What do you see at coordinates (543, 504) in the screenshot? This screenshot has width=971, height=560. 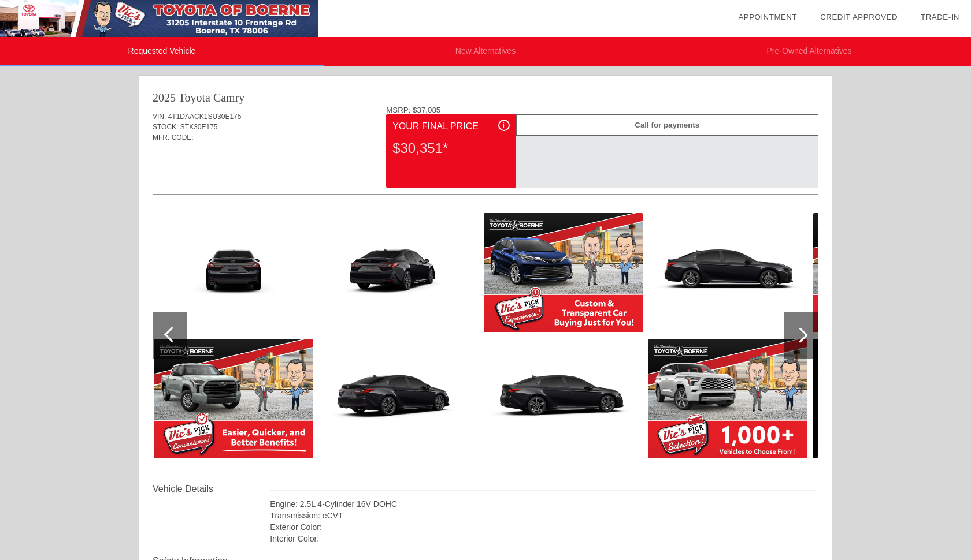 I see `div: Engine: 2.5L 4-Cylinder 16V DOHC` at bounding box center [543, 504].